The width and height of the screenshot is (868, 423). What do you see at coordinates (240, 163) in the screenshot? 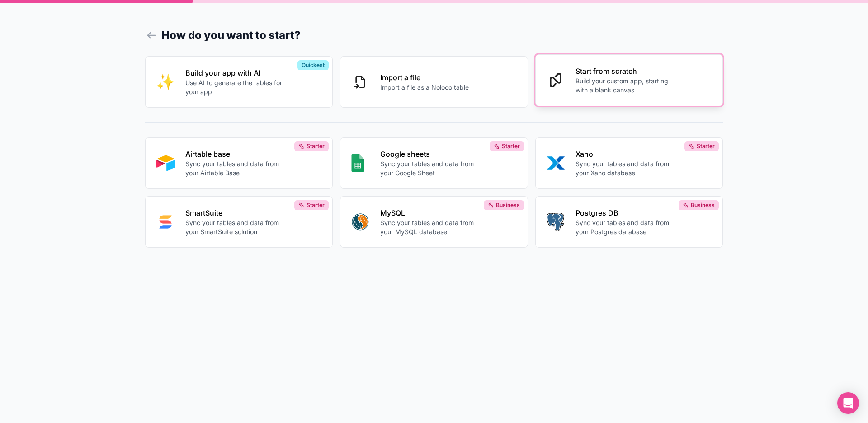
I see `button: AIRTABLEAirtable baseSync your tables and data from your Airtable BaseStarter` at bounding box center [240, 163].